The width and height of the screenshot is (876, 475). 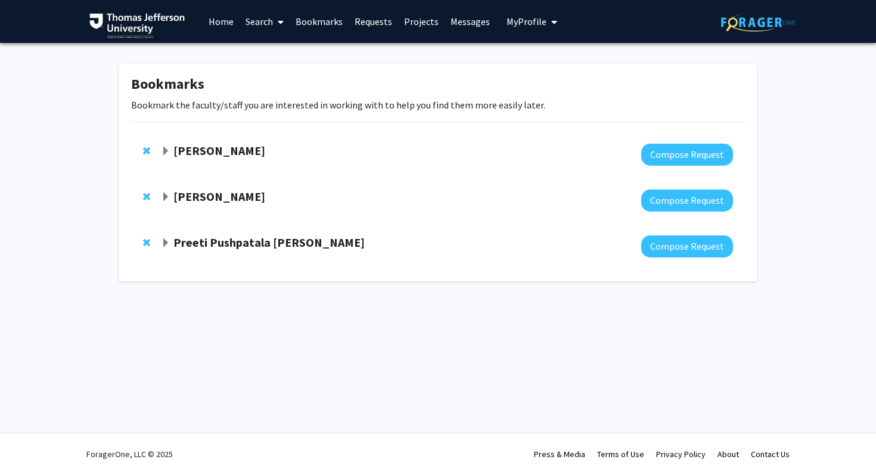 I want to click on a: Messages, so click(x=470, y=21).